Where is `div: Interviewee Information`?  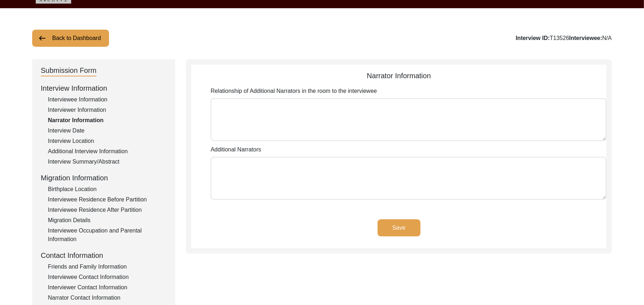
div: Interviewee Information is located at coordinates (107, 100).